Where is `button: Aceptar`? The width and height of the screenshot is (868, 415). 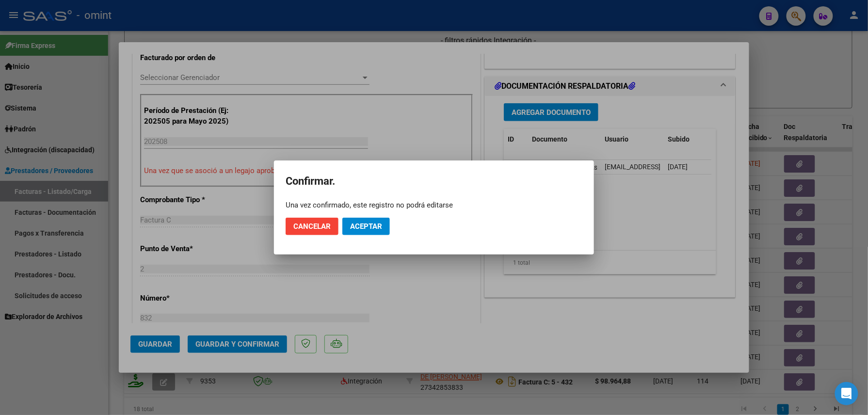
button: Aceptar is located at coordinates (366, 226).